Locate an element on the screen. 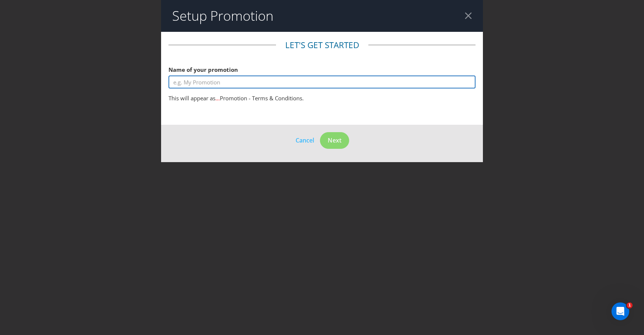  h2: Setup Promotion is located at coordinates (223, 16).